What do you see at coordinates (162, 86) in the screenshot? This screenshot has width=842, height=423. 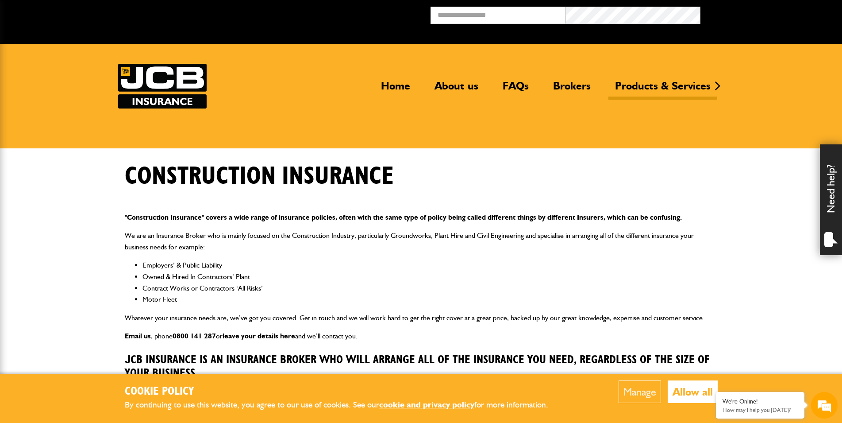 I see `a: JCB Insurance Services` at bounding box center [162, 86].